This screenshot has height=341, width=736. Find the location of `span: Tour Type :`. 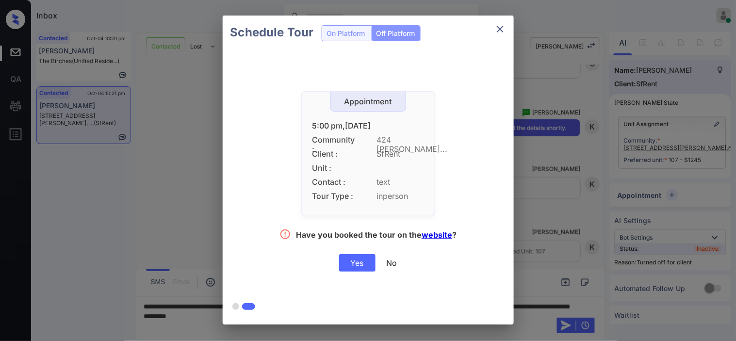

span: Tour Type : is located at coordinates (334, 196).